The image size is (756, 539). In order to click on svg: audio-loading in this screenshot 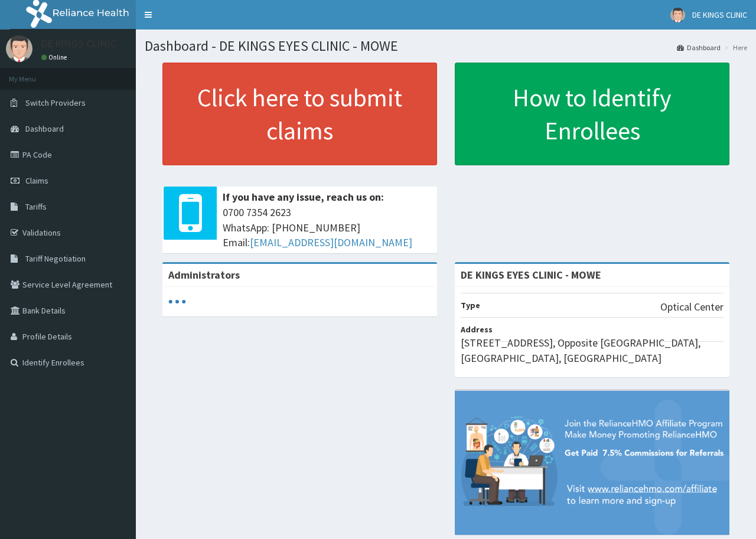, I will do `click(177, 302)`.